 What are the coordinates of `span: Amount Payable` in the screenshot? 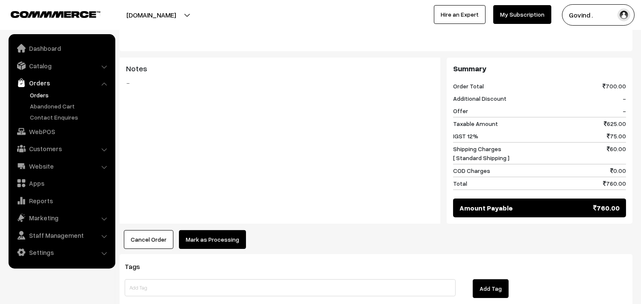 It's located at (486, 208).